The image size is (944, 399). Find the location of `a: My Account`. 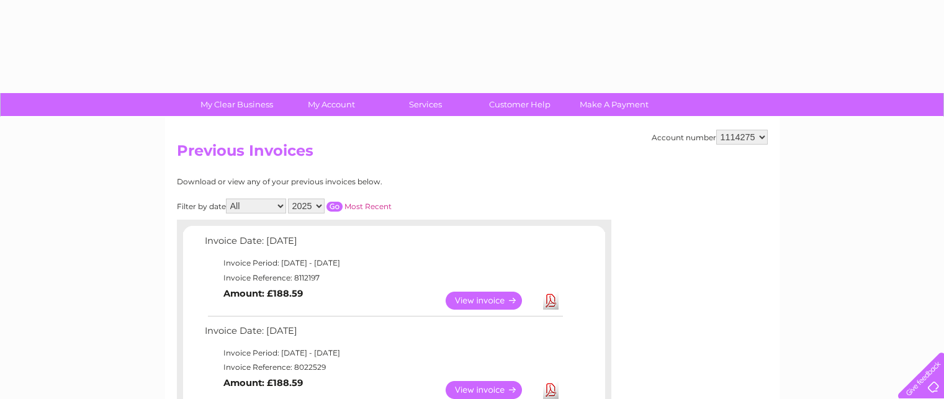

a: My Account is located at coordinates (331, 104).